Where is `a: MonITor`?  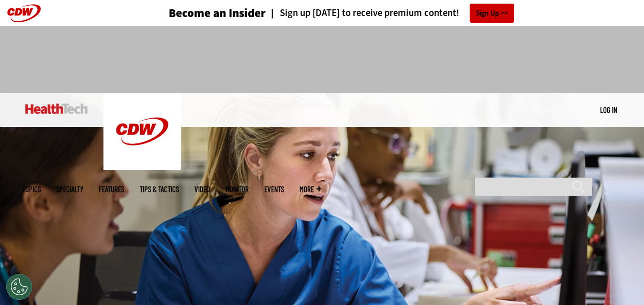 a: MonITor is located at coordinates (237, 189).